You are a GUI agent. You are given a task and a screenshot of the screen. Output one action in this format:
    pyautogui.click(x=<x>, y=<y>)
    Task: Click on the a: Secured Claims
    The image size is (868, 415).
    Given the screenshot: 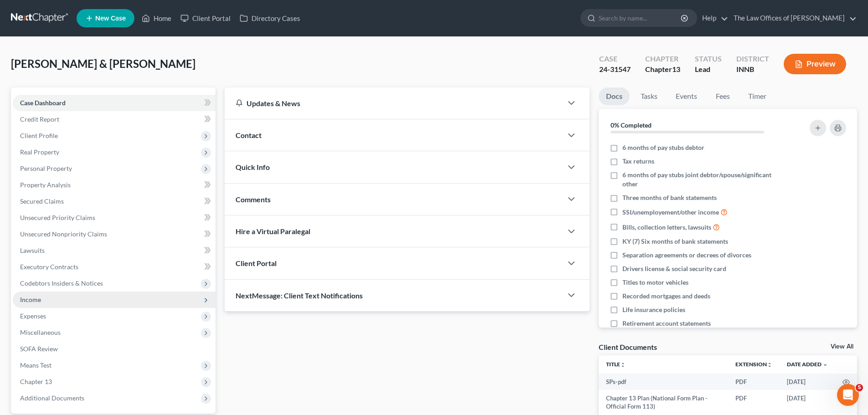 What is the action you would take?
    pyautogui.click(x=114, y=201)
    